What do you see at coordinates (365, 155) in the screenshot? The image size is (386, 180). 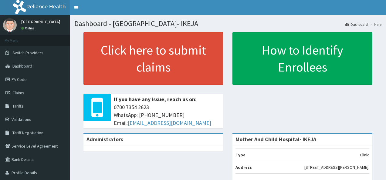 I see `p: Clinic` at bounding box center [365, 155].